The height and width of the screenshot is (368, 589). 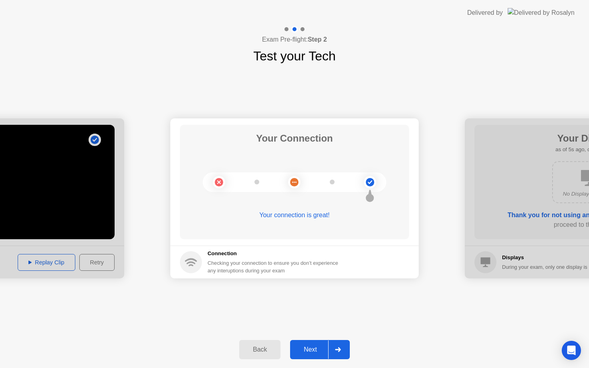 What do you see at coordinates (259, 350) in the screenshot?
I see `div: Back` at bounding box center [259, 350].